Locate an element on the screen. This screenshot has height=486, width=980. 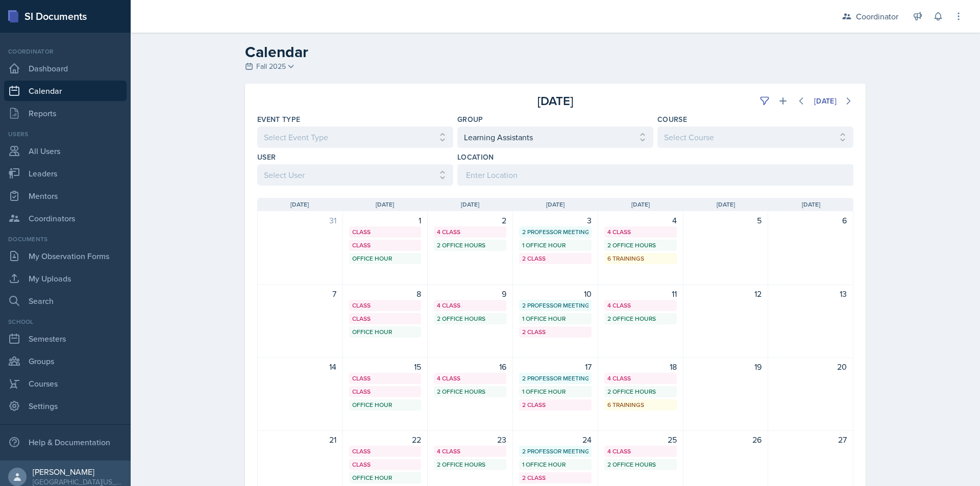
label: Event Type is located at coordinates (279, 119).